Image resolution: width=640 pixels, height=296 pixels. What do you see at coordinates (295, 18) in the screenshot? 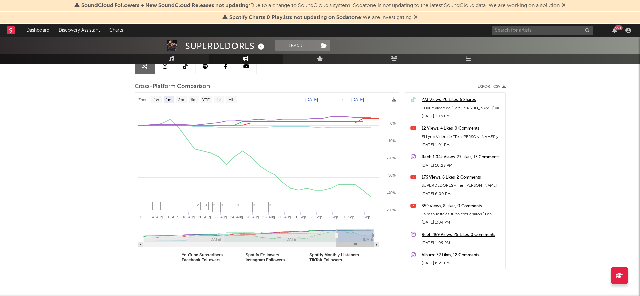
I see `span: Spotify Charts & Playlists not updating on Sodatone` at bounding box center [295, 18].